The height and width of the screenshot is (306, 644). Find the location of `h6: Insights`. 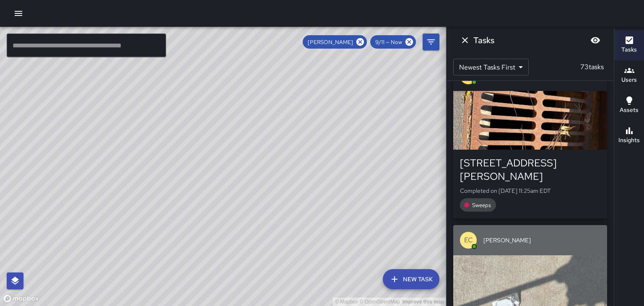

h6: Insights is located at coordinates (629, 141).